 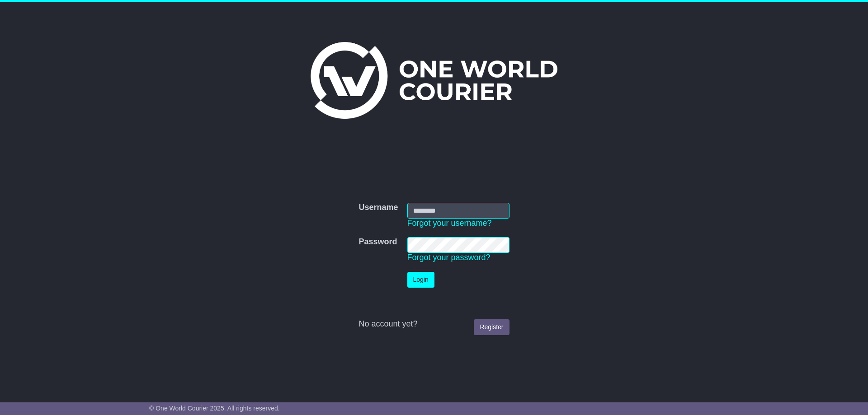 I want to click on span: © One World Courier 2025. All rights reserved., so click(x=215, y=408).